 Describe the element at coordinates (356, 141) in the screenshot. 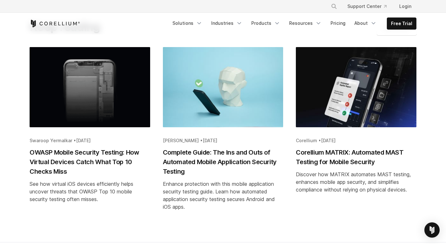

I see `div: Corellium •` at that location.